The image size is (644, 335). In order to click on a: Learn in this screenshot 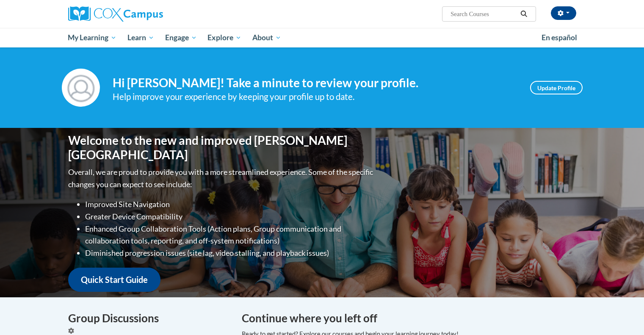, I will do `click(141, 38)`.